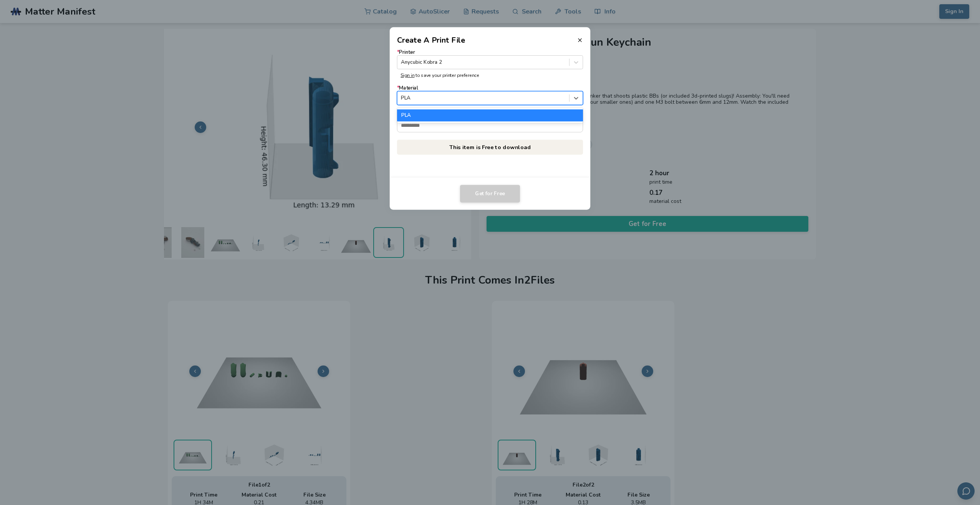  I want to click on label: Printer, so click(490, 59).